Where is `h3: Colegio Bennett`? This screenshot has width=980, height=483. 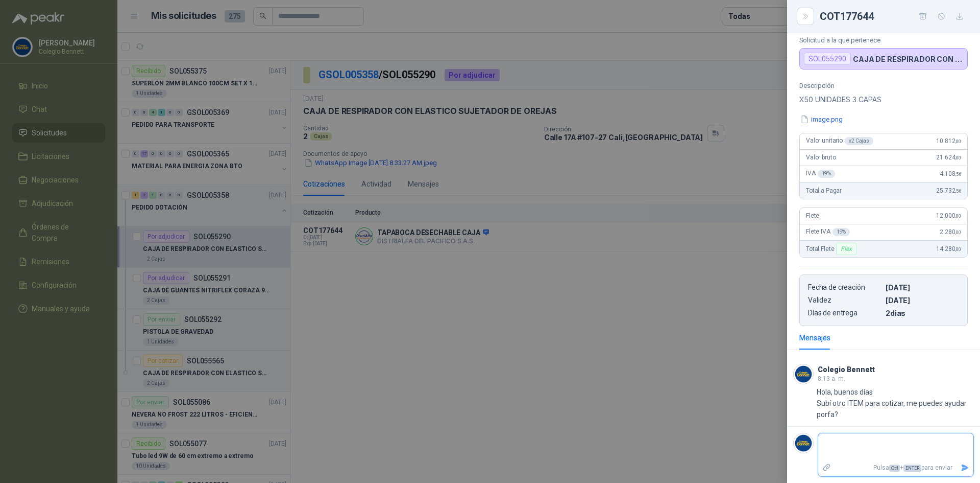
h3: Colegio Bennett is located at coordinates (846, 369).